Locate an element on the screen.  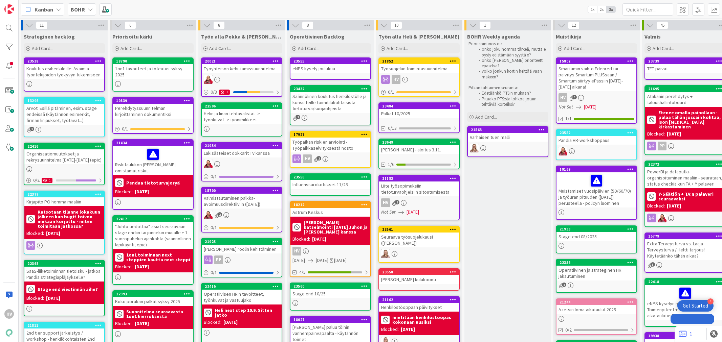
div: 21923 is located at coordinates (242, 242).